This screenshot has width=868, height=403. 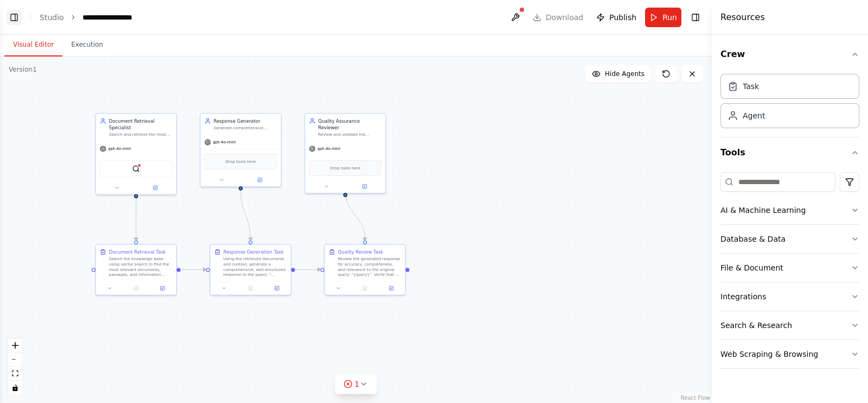 I want to click on div: Quality Review TaskReview the generated response for accuracy, completeness, and relevance to the..., so click(x=364, y=269).